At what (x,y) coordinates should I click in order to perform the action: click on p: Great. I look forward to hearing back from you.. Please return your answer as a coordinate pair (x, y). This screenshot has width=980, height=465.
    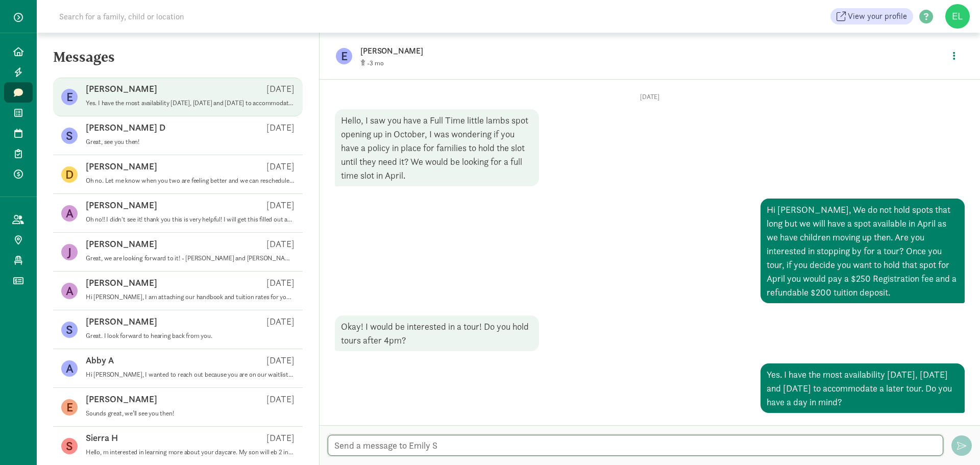
    Looking at the image, I should click on (190, 336).